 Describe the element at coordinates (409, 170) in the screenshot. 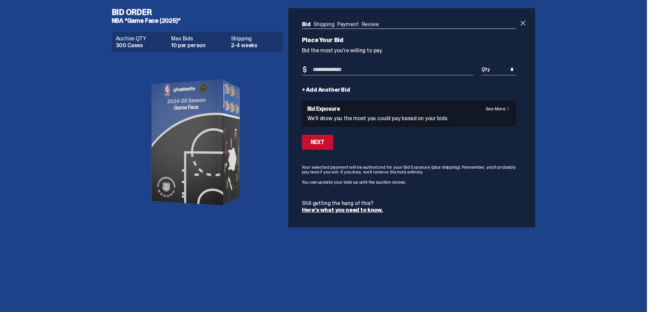

I see `p: Your selected payment will be authorized for your Bid Exposure (plus shipping). Remember, you’ll ...` at that location.